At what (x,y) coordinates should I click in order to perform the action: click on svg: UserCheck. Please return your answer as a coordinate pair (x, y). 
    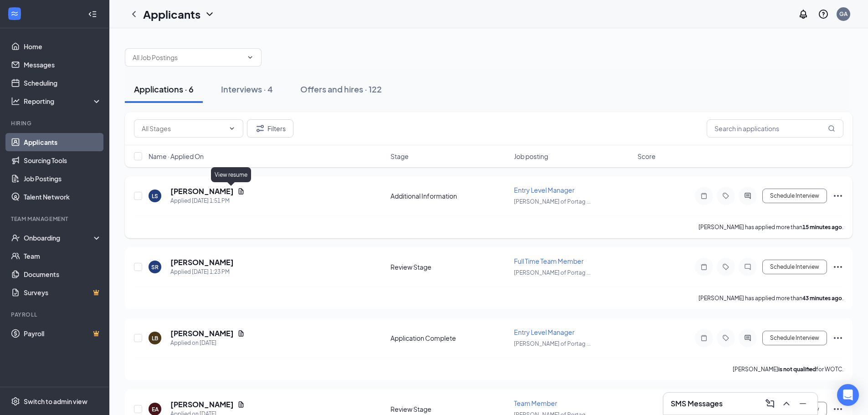
    Looking at the image, I should click on (16, 238).